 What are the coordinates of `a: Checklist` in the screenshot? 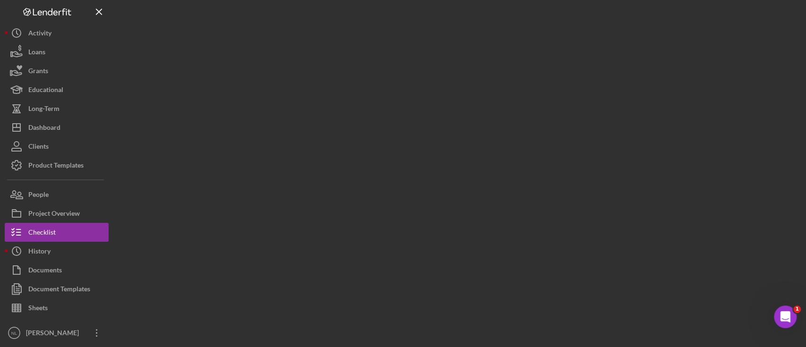 It's located at (57, 232).